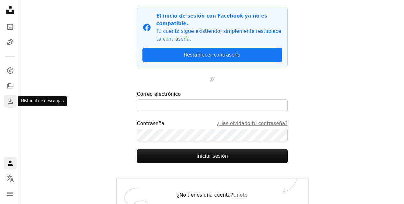  What do you see at coordinates (252, 124) in the screenshot?
I see `a: ¿Has olvidado tu contraseña?` at bounding box center [252, 124].